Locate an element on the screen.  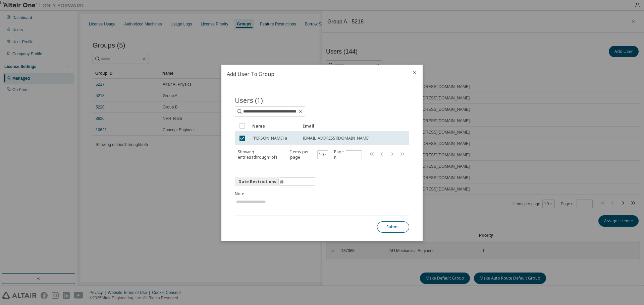
span: Date Restrictions is located at coordinates (257, 182).